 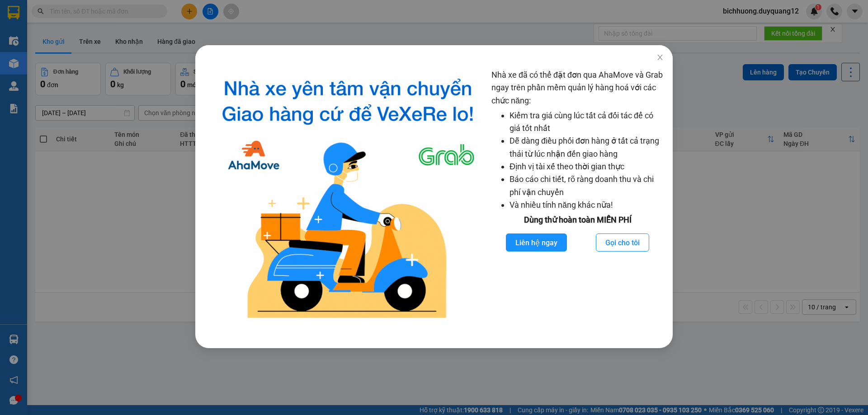 What do you see at coordinates (587, 185) in the screenshot?
I see `li: Báo cáo chi tiết, rõ ràng doanh thu và chi phí vận chuyển` at bounding box center [587, 185].